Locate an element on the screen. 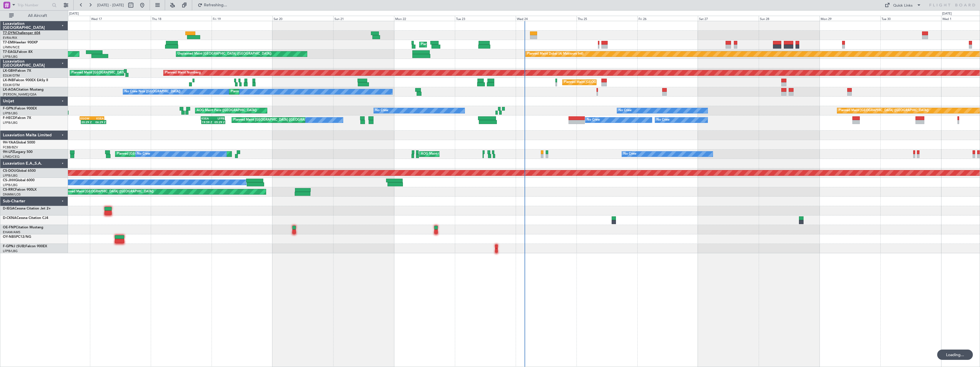 This screenshot has height=367, width=980. span: F-HECD is located at coordinates (9, 118).